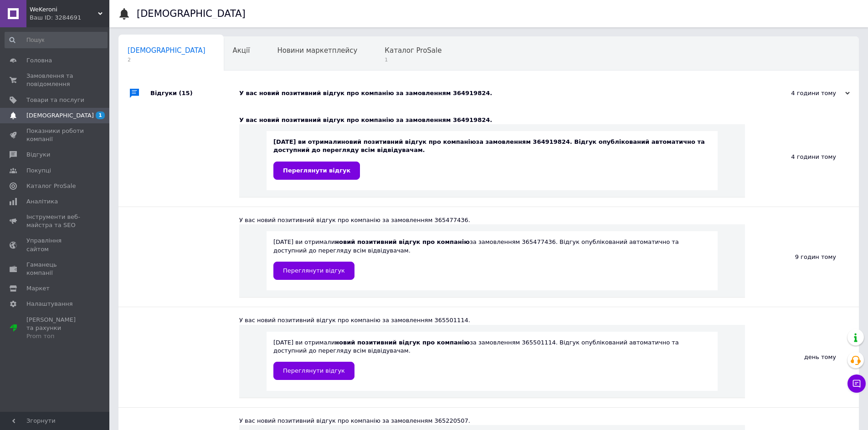  Describe the element at coordinates (856, 384) in the screenshot. I see `button: Чат з покупцем` at that location.